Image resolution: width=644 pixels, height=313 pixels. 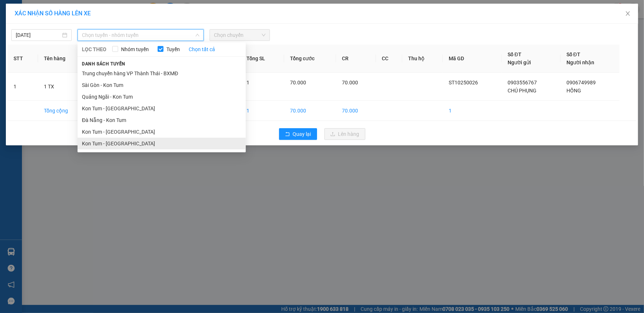 I want to click on span: CR :, so click(x=11, y=52).